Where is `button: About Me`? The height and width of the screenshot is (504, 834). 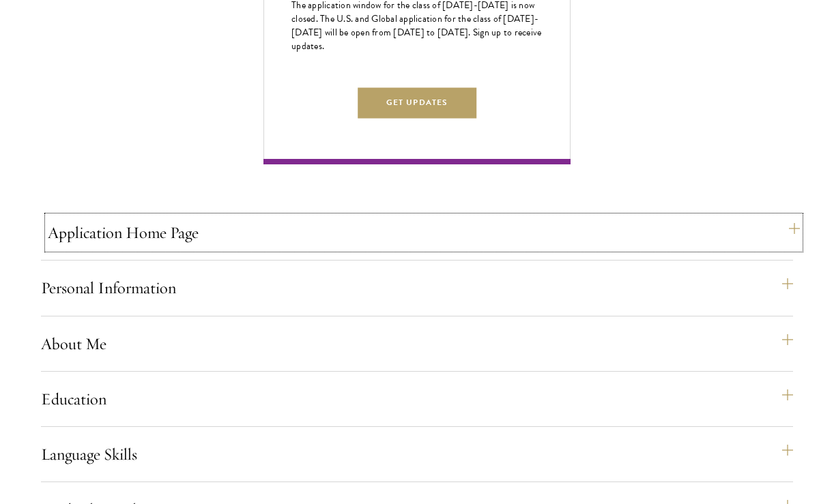
button: About Me is located at coordinates (417, 344).